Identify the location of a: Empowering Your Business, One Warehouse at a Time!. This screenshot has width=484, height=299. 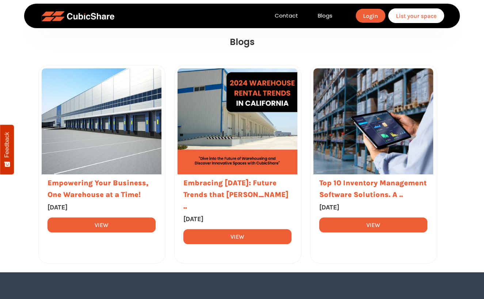
(102, 189).